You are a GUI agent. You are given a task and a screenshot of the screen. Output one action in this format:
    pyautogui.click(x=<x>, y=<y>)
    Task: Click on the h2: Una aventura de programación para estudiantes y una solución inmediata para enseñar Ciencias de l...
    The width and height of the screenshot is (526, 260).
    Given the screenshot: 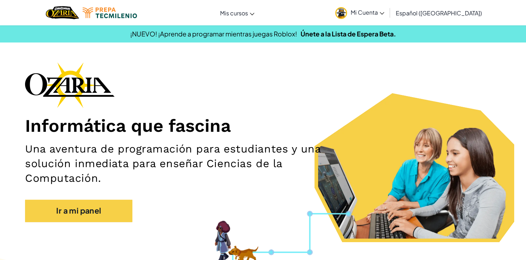 What is the action you would take?
    pyautogui.click(x=184, y=164)
    